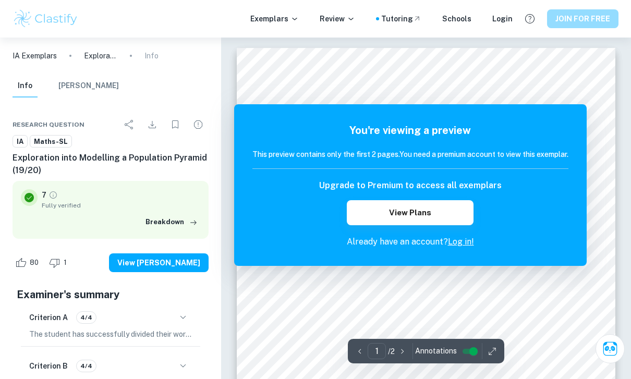  I want to click on div: Dislike, so click(59, 263).